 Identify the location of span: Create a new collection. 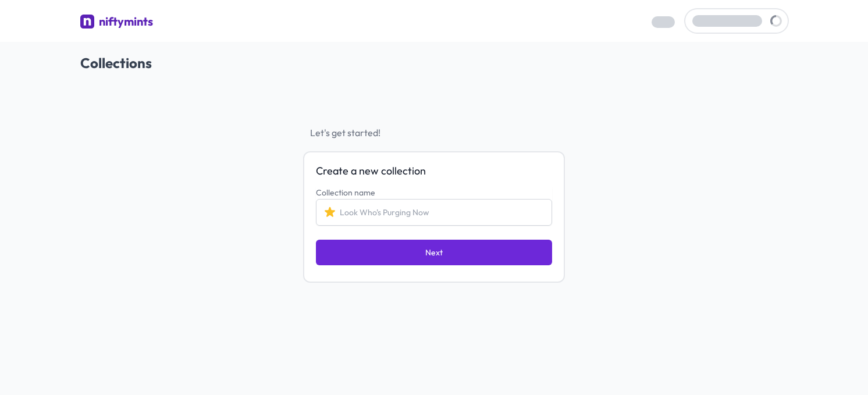
(434, 171).